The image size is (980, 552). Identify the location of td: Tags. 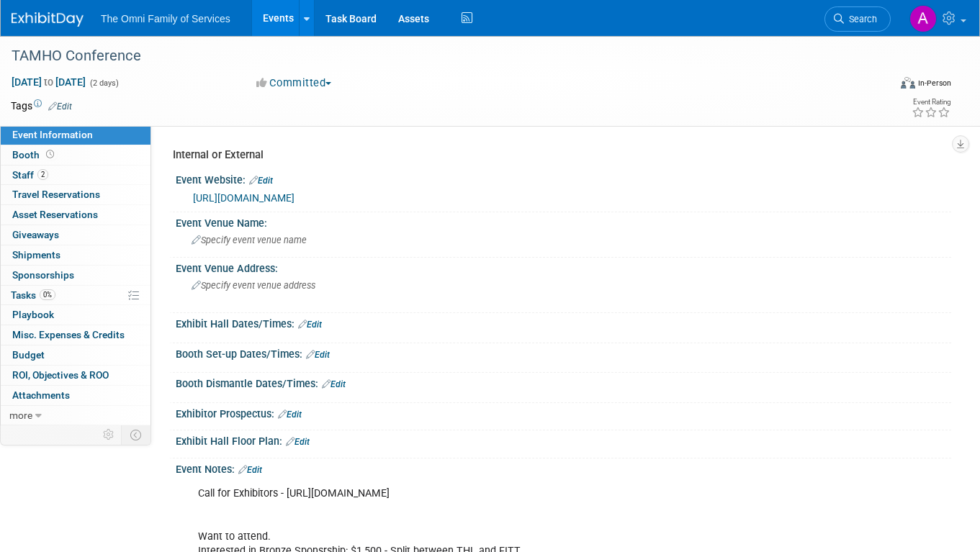
(41, 106).